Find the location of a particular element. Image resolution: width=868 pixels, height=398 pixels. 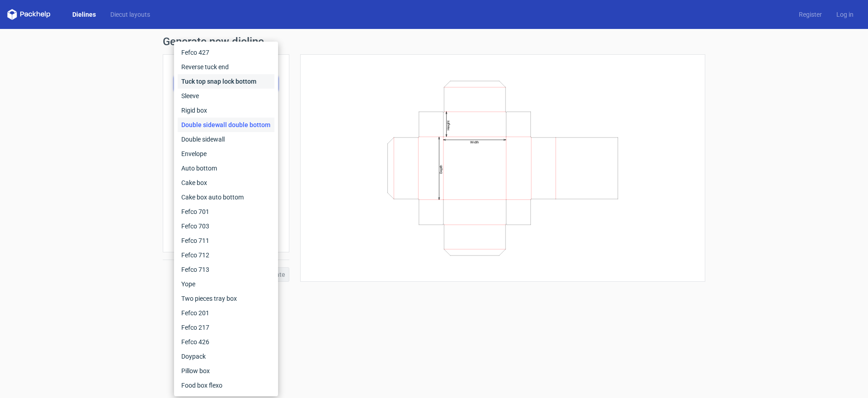

div: Reverse tuck end is located at coordinates (226, 67).